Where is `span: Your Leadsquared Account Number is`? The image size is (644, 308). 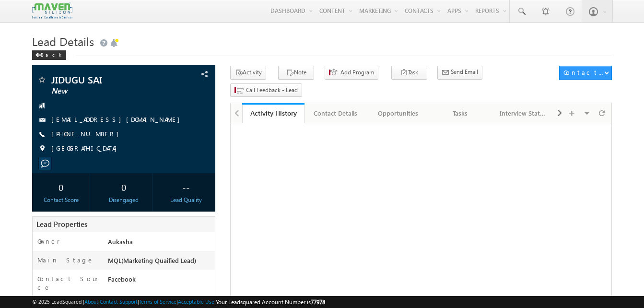 span: Your Leadsquared Account Number is is located at coordinates (270, 302).